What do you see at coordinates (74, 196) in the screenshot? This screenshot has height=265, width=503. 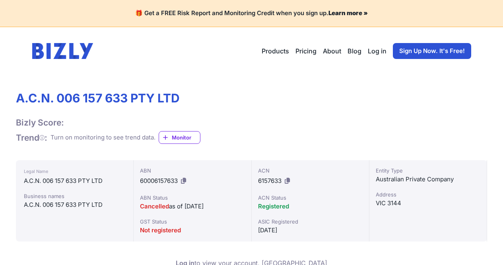 I see `div: Business names` at bounding box center [74, 196].